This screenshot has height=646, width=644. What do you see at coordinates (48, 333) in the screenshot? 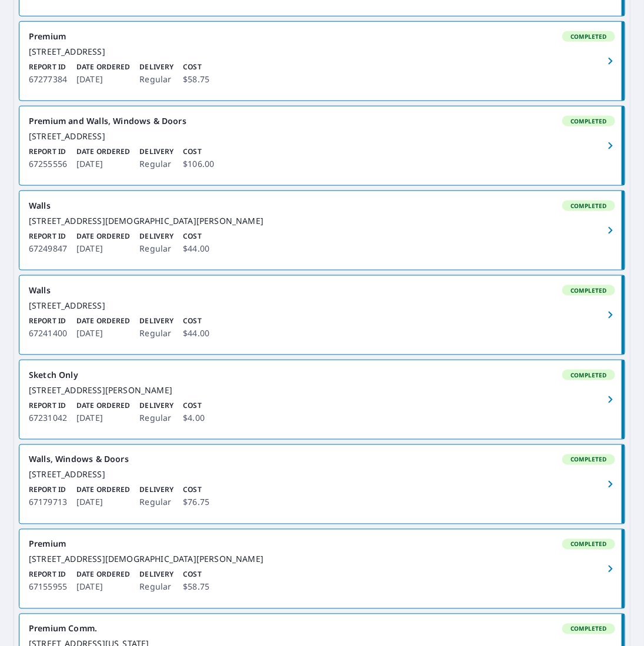
I see `p: 67241400` at bounding box center [48, 333].